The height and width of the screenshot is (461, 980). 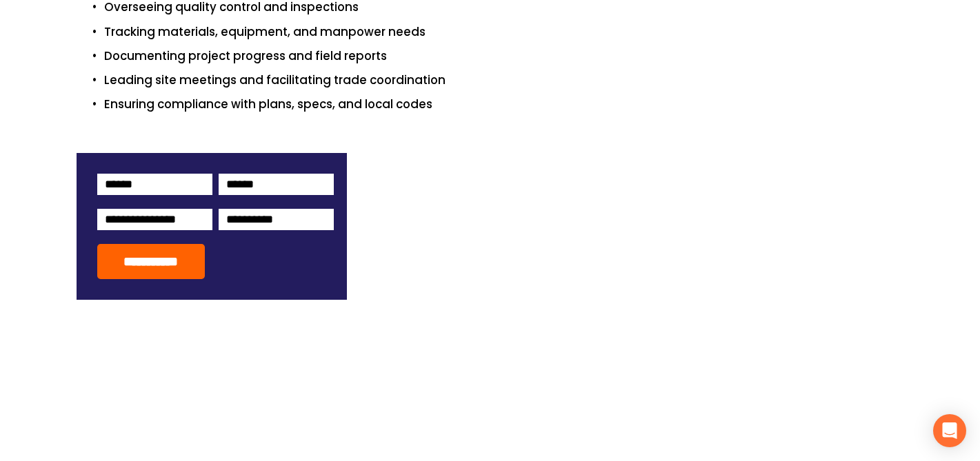 What do you see at coordinates (504, 31) in the screenshot?
I see `p: Tracking materials, equipment, and manpower needs` at bounding box center [504, 31].